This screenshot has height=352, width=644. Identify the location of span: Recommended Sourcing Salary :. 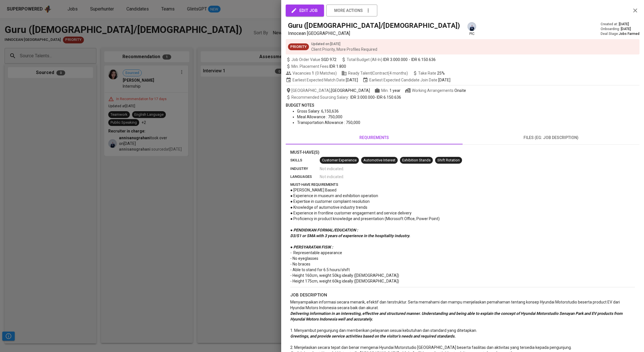
(320, 97).